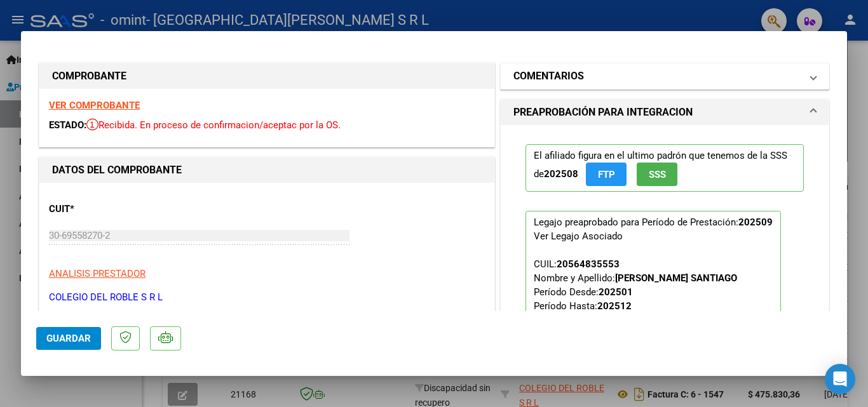  Describe the element at coordinates (94, 106) in the screenshot. I see `a: VER COMPROBANTE` at that location.